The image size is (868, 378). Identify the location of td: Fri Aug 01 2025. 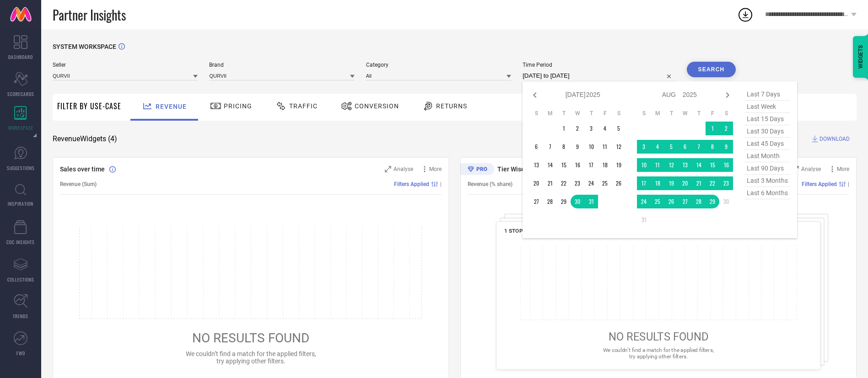
(712, 129).